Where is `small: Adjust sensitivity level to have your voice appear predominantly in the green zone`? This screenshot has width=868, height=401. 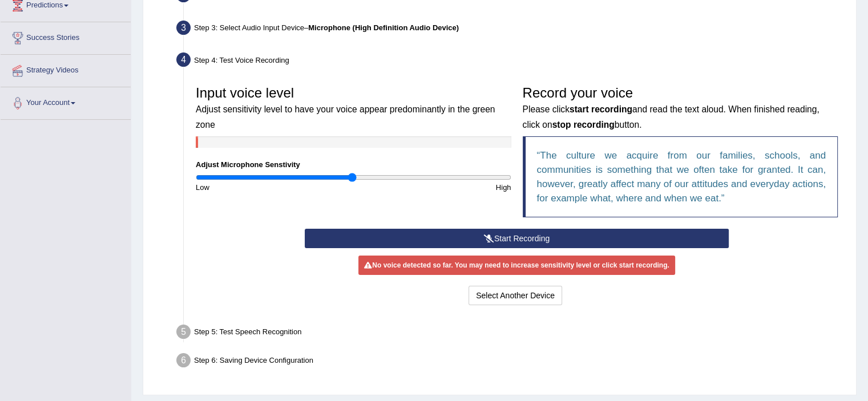 small: Adjust sensitivity level to have your voice appear predominantly in the green zone is located at coordinates (346, 116).